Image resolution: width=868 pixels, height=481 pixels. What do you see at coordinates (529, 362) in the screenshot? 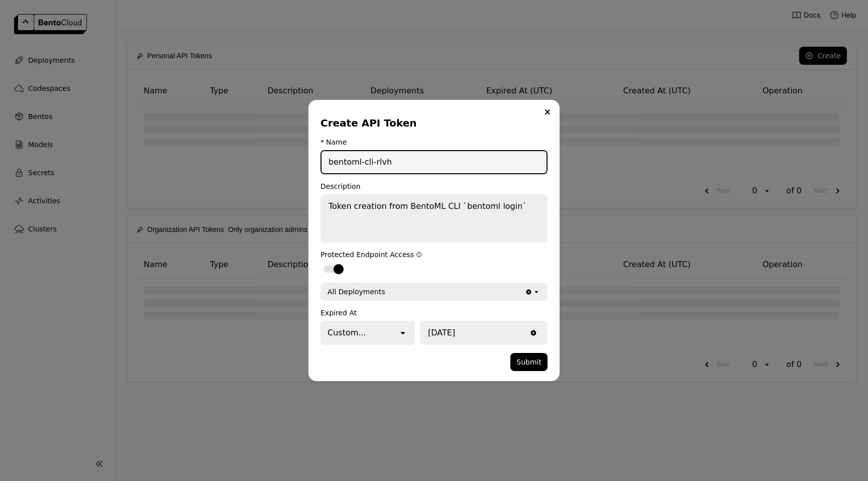
I see `button: Submit` at bounding box center [529, 362].